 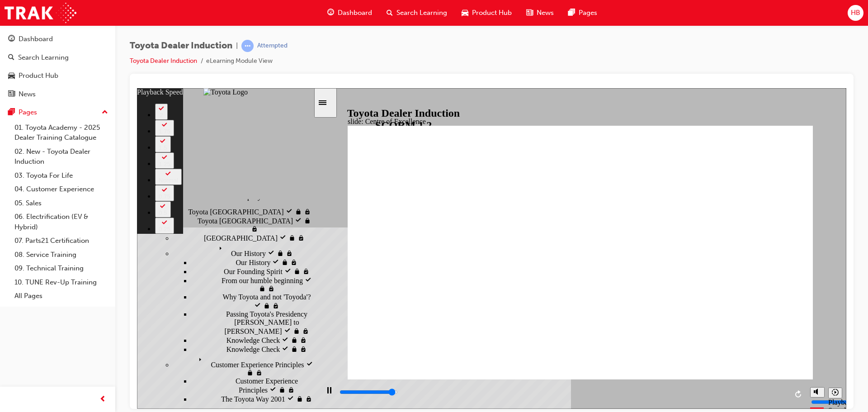 What do you see at coordinates (24, 24) in the screenshot?
I see `button: 2` at bounding box center [24, 24].